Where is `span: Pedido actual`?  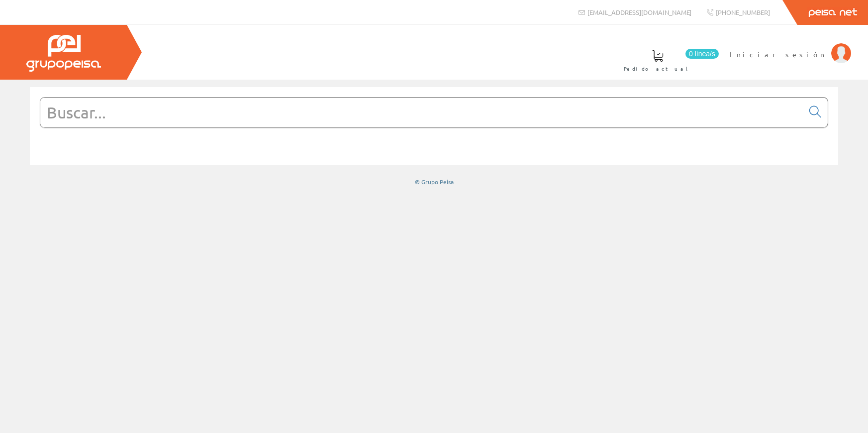
span: Pedido actual is located at coordinates (658, 69).